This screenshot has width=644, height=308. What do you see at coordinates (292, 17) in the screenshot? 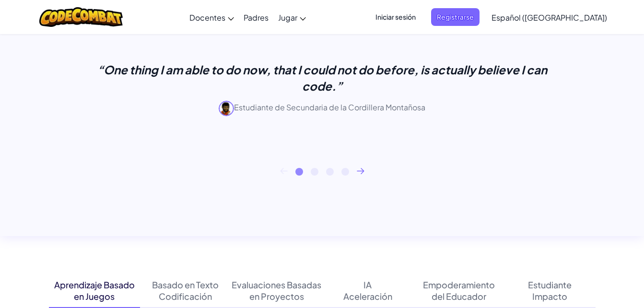
I see `a: Jugar` at bounding box center [292, 17].